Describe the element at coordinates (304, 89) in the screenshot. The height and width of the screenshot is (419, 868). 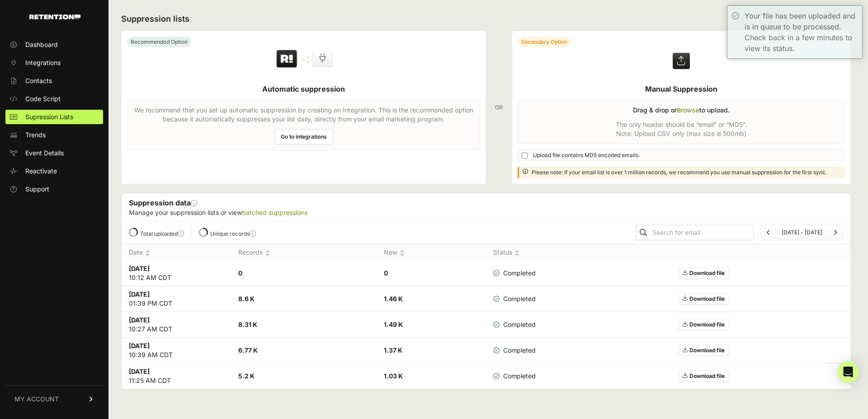
I see `h5: Automatic suppression` at that location.